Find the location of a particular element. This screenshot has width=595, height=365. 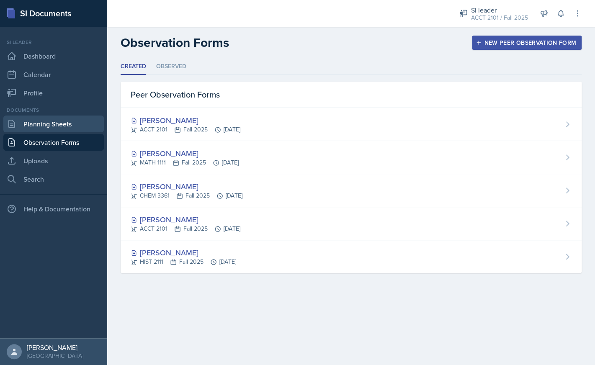

li: Created is located at coordinates (133, 67).